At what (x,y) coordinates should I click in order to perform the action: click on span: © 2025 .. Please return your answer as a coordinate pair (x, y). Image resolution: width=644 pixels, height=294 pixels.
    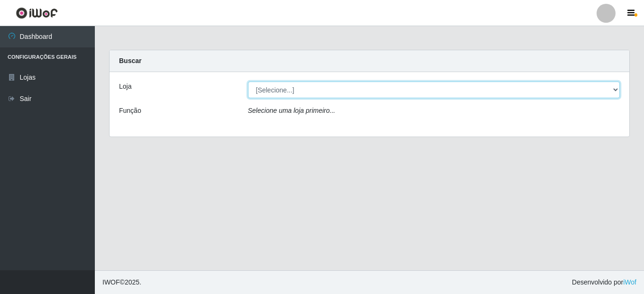
    Looking at the image, I should click on (122, 283).